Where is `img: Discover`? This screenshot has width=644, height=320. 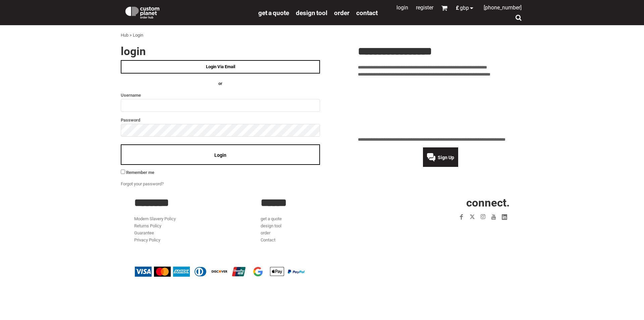
img: Discover is located at coordinates (220, 272).